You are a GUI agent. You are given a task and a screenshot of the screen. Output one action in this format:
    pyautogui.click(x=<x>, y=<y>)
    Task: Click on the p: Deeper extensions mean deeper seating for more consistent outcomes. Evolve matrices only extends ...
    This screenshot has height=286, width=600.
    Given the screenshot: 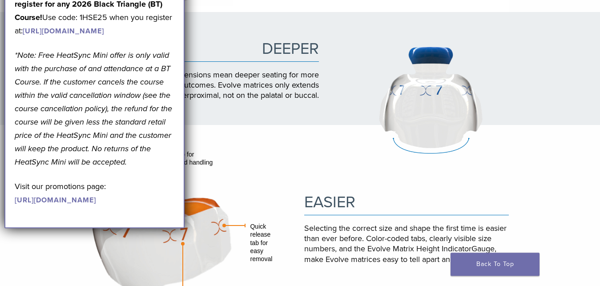 What is the action you would take?
    pyautogui.click(x=217, y=85)
    